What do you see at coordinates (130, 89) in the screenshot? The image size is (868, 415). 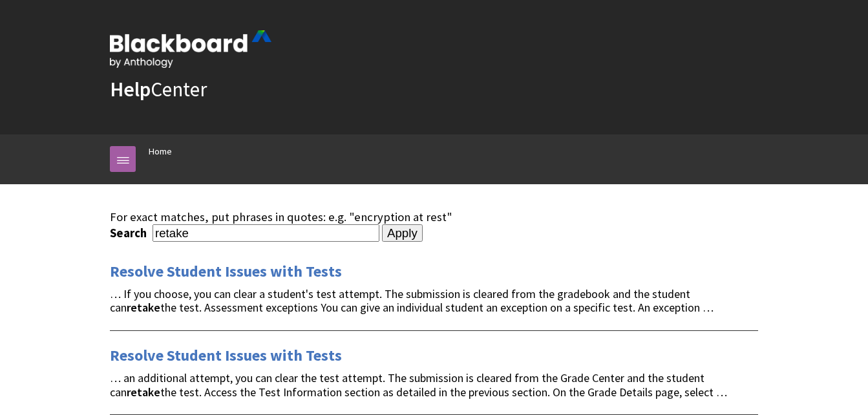 I see `strong: Help` at bounding box center [130, 89].